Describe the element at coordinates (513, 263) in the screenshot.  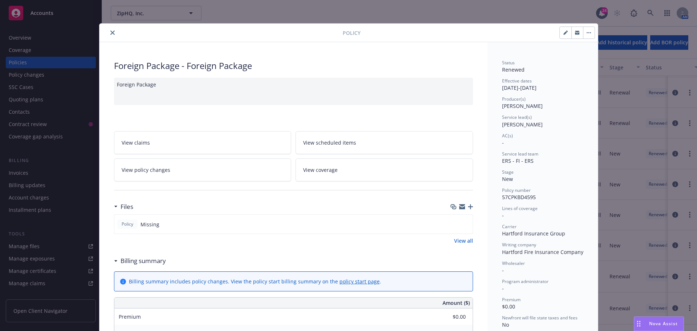
I see `span: Wholesaler` at that location.